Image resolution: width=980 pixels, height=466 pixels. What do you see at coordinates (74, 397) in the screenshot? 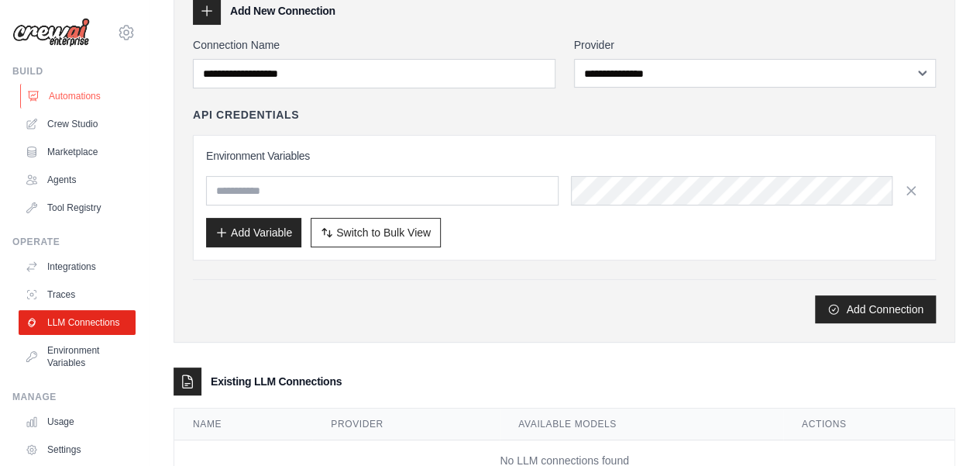
I see `div: Manage` at bounding box center [74, 397].